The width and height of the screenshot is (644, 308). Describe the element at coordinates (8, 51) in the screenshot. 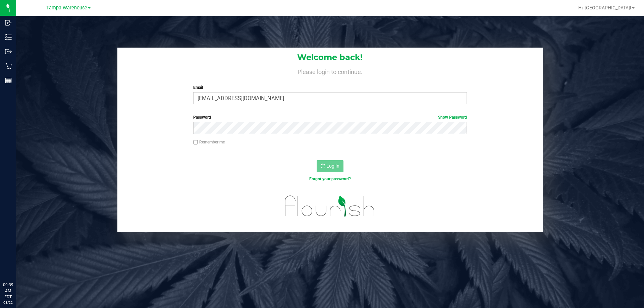

I see `inline-svg: Outbound` at that location.